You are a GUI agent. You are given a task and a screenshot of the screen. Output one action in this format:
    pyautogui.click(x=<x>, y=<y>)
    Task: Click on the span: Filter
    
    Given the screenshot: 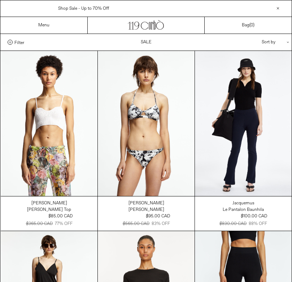 What is the action you would take?
    pyautogui.click(x=19, y=42)
    